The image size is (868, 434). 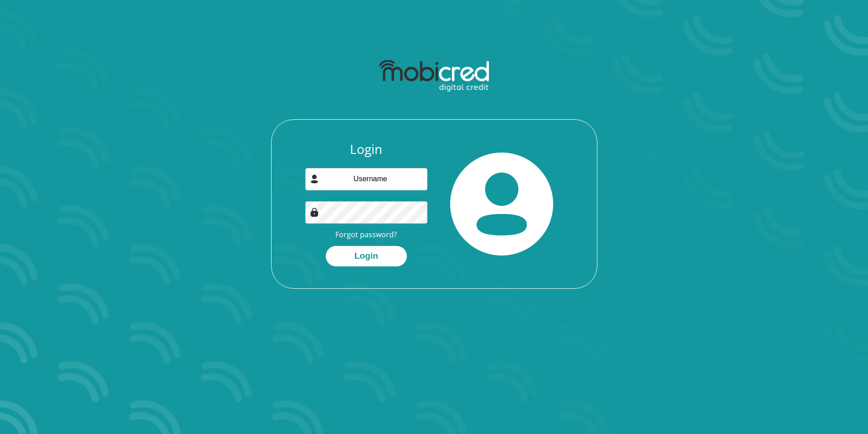 I want to click on img: mobicred logo, so click(x=434, y=76).